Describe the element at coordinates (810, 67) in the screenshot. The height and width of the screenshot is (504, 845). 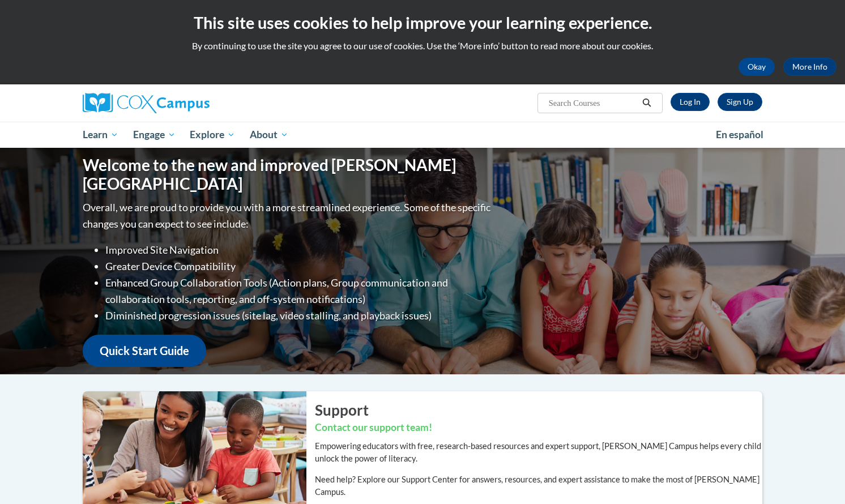
I see `a: More Info` at that location.